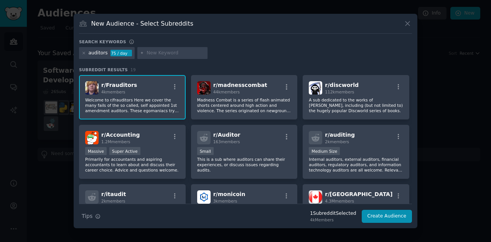  Describe the element at coordinates (342, 85) in the screenshot. I see `span: r/ discworld` at that location.